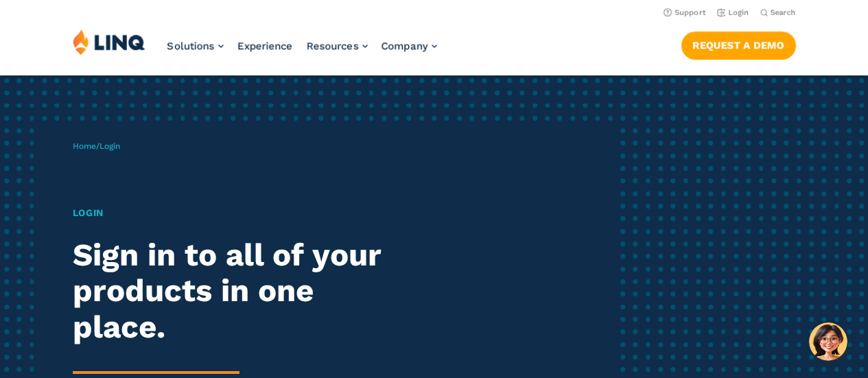 This screenshot has height=378, width=868. I want to click on a: Solutions, so click(196, 46).